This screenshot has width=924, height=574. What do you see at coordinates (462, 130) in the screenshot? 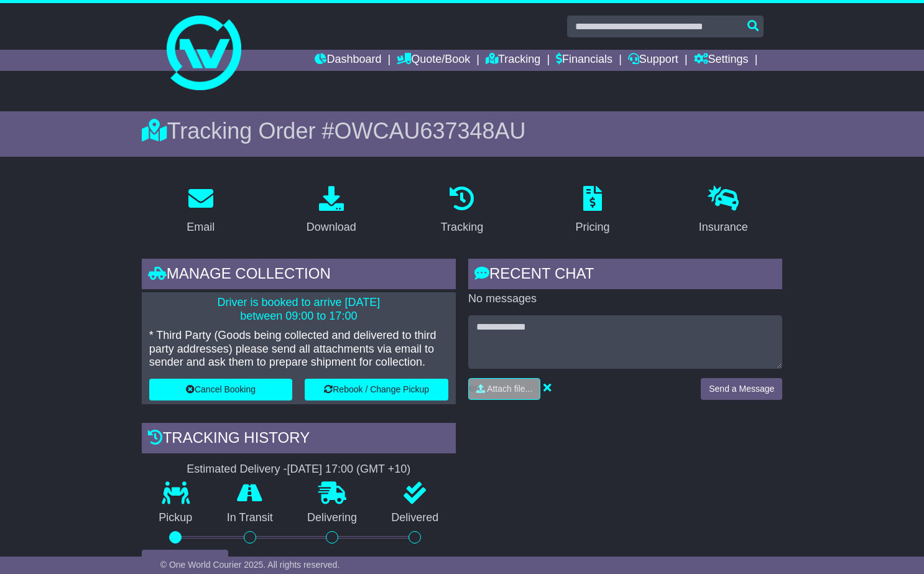
I see `div: Tracking Order #` at bounding box center [462, 130].